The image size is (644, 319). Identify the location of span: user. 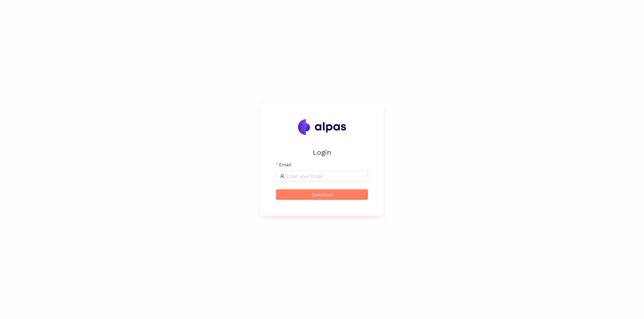
(282, 176).